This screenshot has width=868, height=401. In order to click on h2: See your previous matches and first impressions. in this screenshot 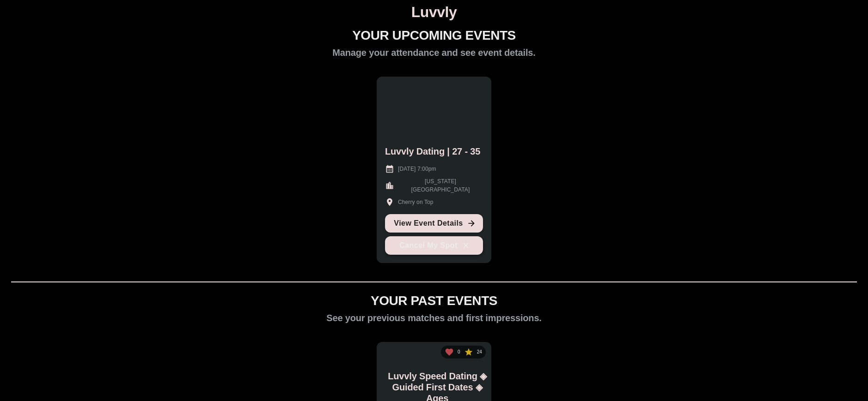, I will do `click(434, 318)`.